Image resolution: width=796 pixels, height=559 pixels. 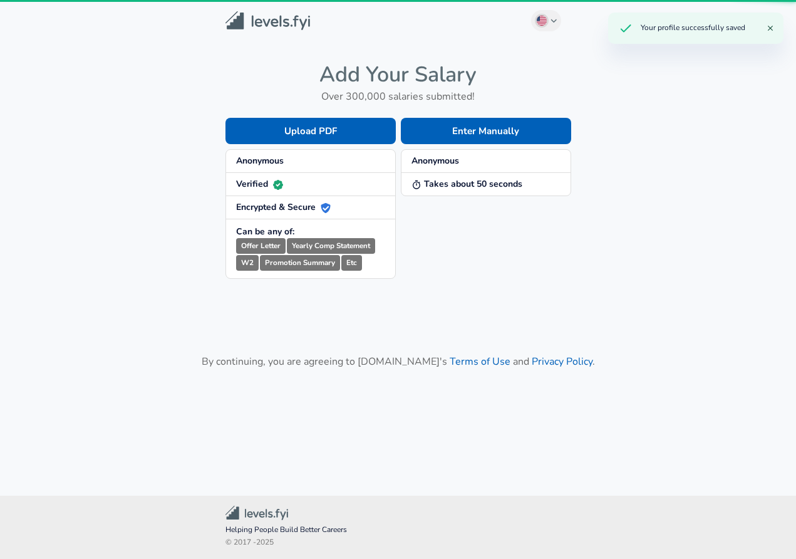 I want to click on strong: Verified, so click(x=259, y=184).